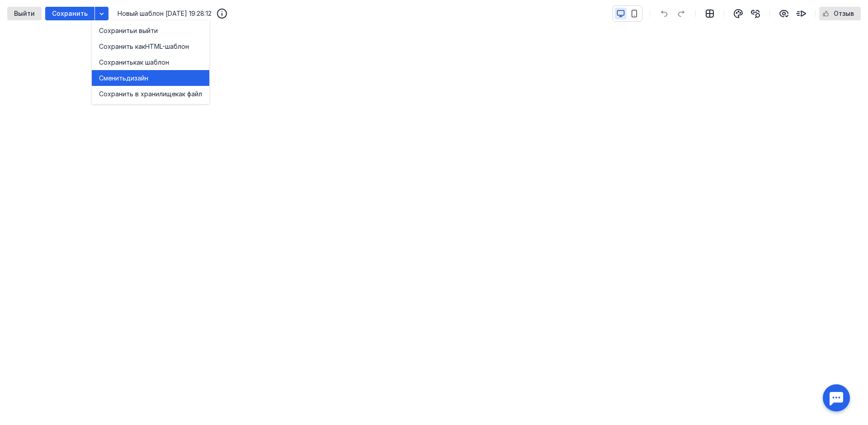 Image resolution: width=868 pixels, height=425 pixels. I want to click on span: Отзыв, so click(844, 14).